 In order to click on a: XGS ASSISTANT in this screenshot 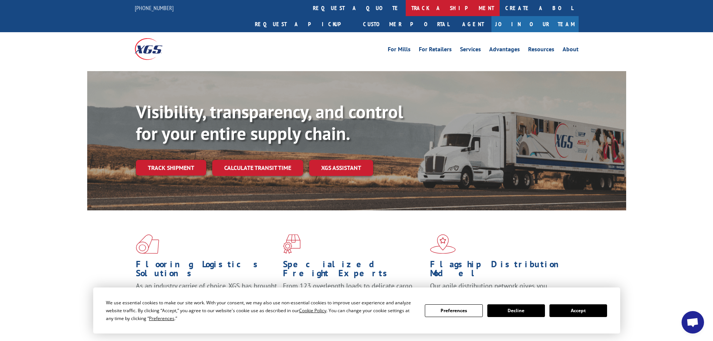, I will do `click(341, 168)`.